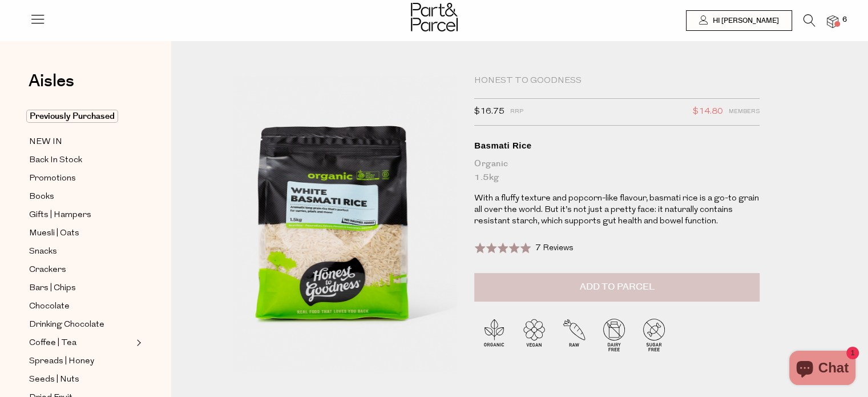 The width and height of the screenshot is (868, 397). Describe the element at coordinates (43, 252) in the screenshot. I see `span: Snacks` at that location.